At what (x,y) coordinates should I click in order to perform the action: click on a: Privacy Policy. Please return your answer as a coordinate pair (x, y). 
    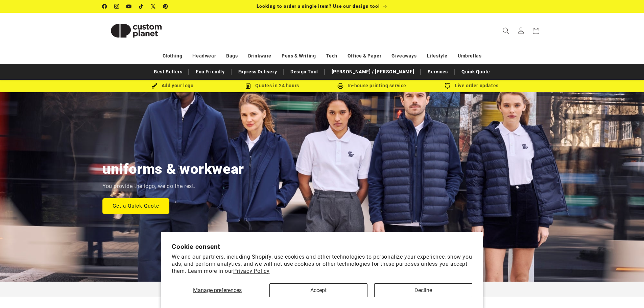
    Looking at the image, I should click on (251, 270).